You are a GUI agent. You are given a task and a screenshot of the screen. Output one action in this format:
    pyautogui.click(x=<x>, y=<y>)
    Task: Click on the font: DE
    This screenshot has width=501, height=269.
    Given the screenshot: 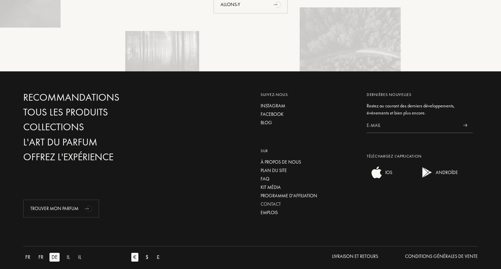 What is the action you would take?
    pyautogui.click(x=55, y=257)
    